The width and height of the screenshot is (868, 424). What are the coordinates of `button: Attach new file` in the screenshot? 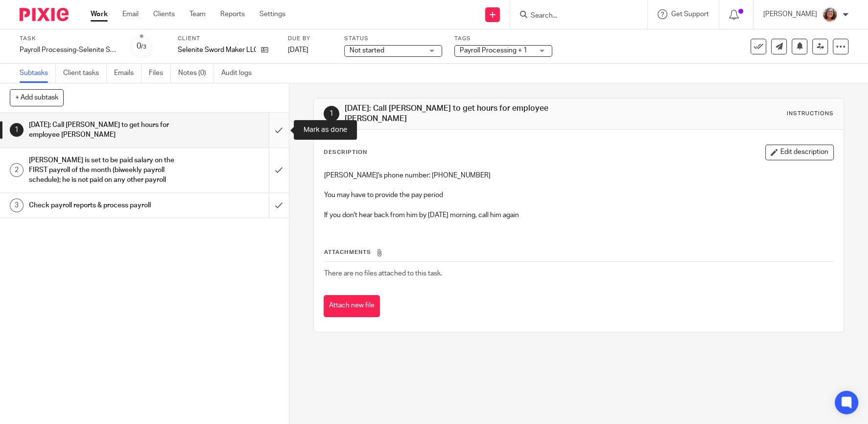 It's located at (352, 306).